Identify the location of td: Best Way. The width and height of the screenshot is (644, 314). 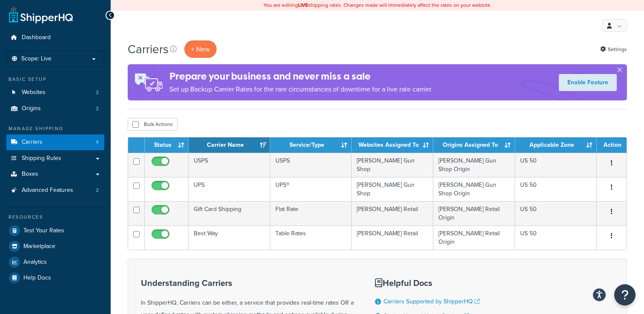
(230, 237).